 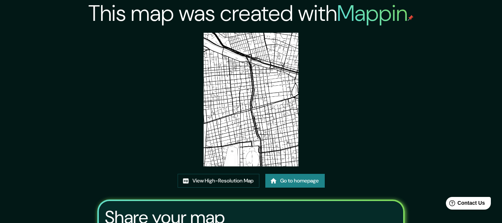 What do you see at coordinates (35, 9) in the screenshot?
I see `span: Contact Us` at bounding box center [35, 9].